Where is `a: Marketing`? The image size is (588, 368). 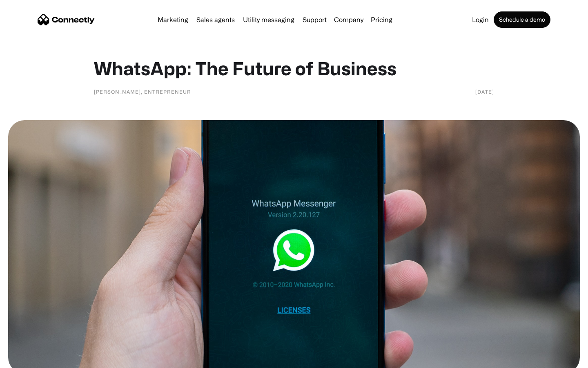
a: Marketing is located at coordinates (172, 19).